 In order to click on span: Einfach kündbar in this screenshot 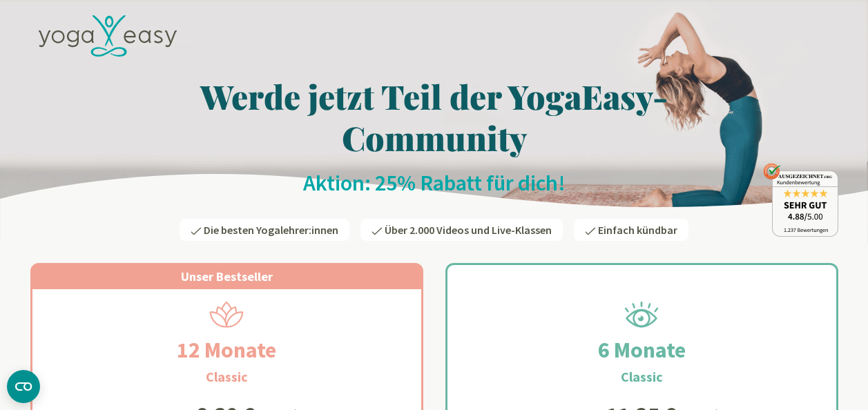, I will do `click(637, 230)`.